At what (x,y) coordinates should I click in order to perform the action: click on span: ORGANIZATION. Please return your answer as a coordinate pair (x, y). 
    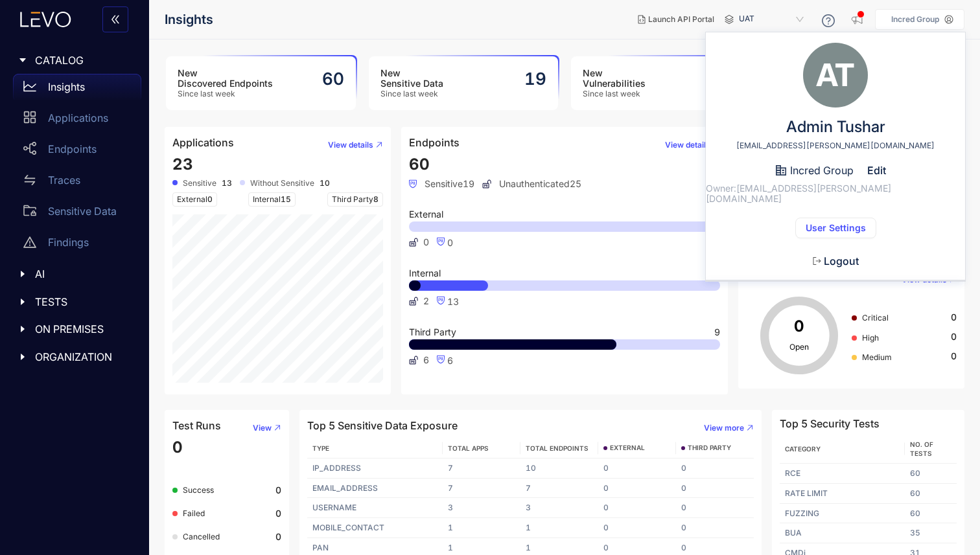
    Looking at the image, I should click on (83, 357).